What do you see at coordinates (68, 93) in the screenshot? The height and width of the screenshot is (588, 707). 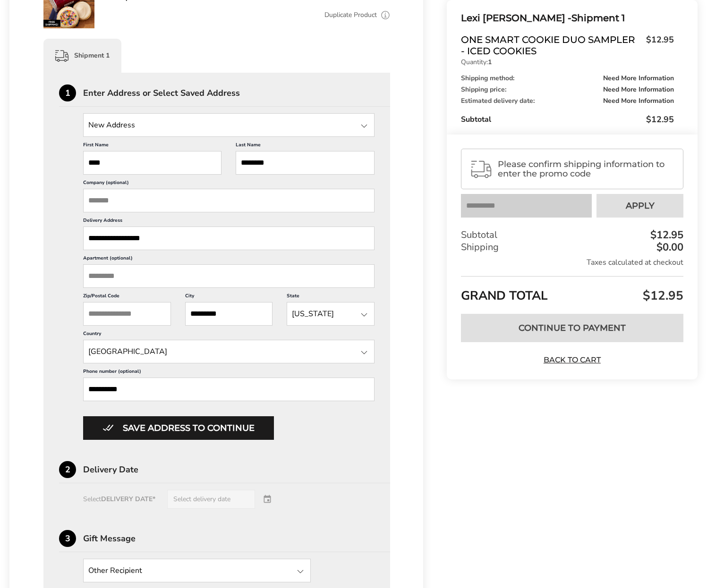 I see `div: 1` at bounding box center [68, 93].